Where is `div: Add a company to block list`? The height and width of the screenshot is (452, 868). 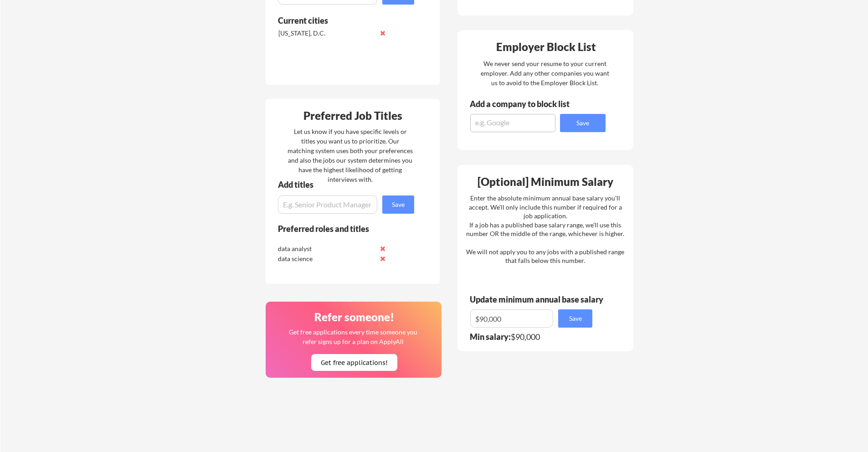 div: Add a company to block list is located at coordinates (527, 104).